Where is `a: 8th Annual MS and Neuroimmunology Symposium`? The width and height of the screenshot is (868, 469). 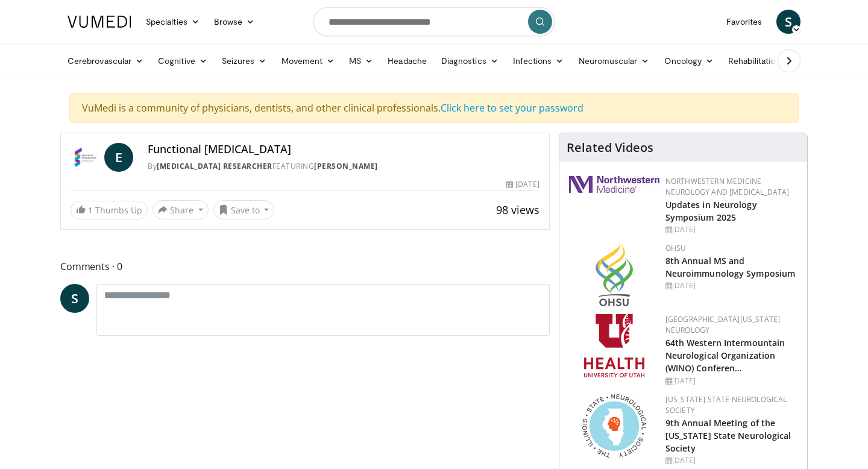 a: 8th Annual MS and Neuroimmunology Symposium is located at coordinates (731, 267).